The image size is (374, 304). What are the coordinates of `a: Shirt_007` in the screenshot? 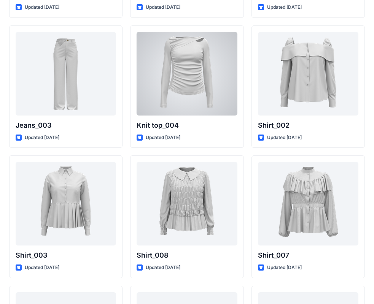 It's located at (308, 204).